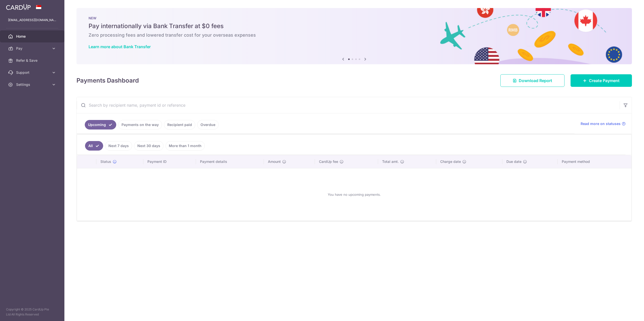 The image size is (644, 321). What do you see at coordinates (140, 125) in the screenshot?
I see `a: Payments on the way` at bounding box center [140, 125].